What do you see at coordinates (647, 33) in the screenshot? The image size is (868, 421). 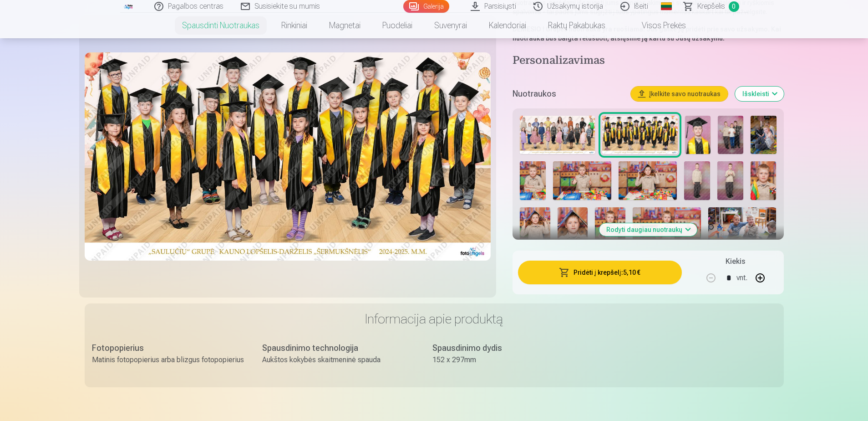 I see `strong: Grupės nuotrauka yra ruošiama. Jūs galite ją pridėti prie savo užsakymo. Kai nuotrauka bus baigta...` at bounding box center [647, 33].